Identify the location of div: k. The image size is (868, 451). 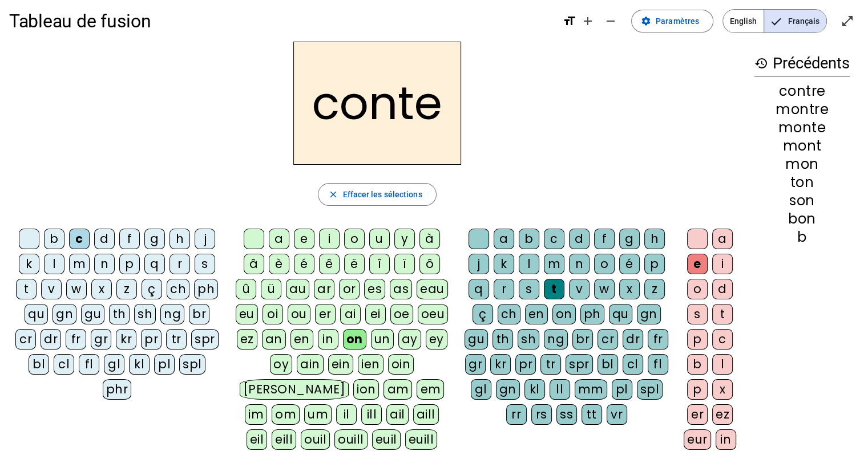
(504, 264).